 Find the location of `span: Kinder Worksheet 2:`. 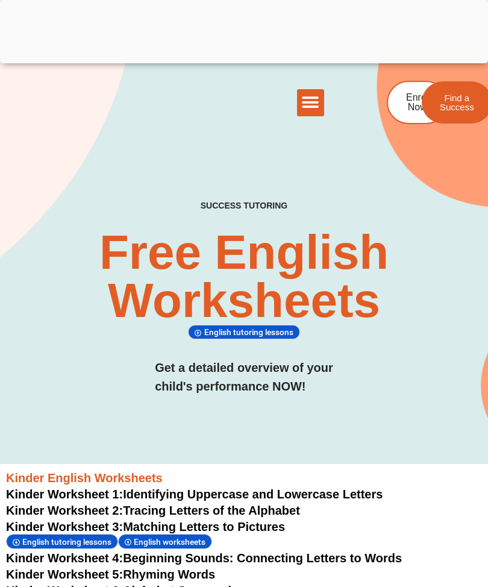

span: Kinder Worksheet 2: is located at coordinates (64, 510).